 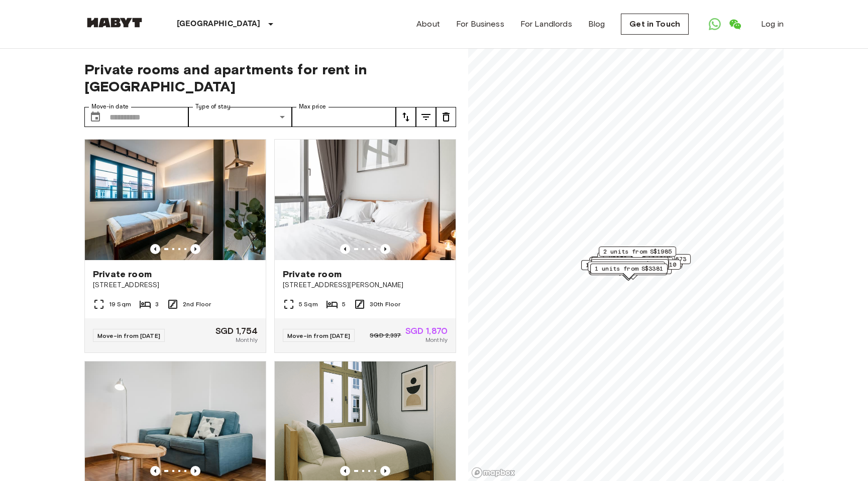 I want to click on span: 2 units from S$1985, so click(x=637, y=251).